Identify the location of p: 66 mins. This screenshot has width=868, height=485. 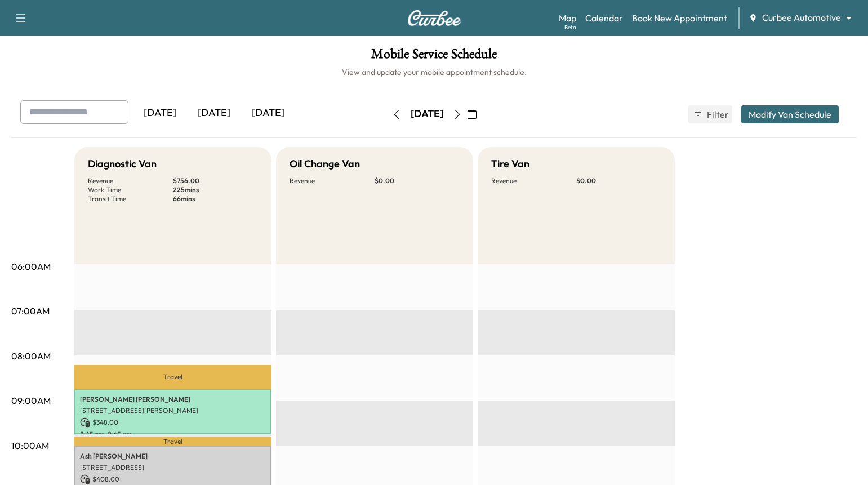
(215, 199).